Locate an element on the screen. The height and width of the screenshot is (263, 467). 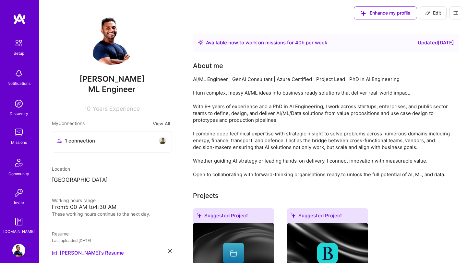
span: Edit is located at coordinates (433, 13).